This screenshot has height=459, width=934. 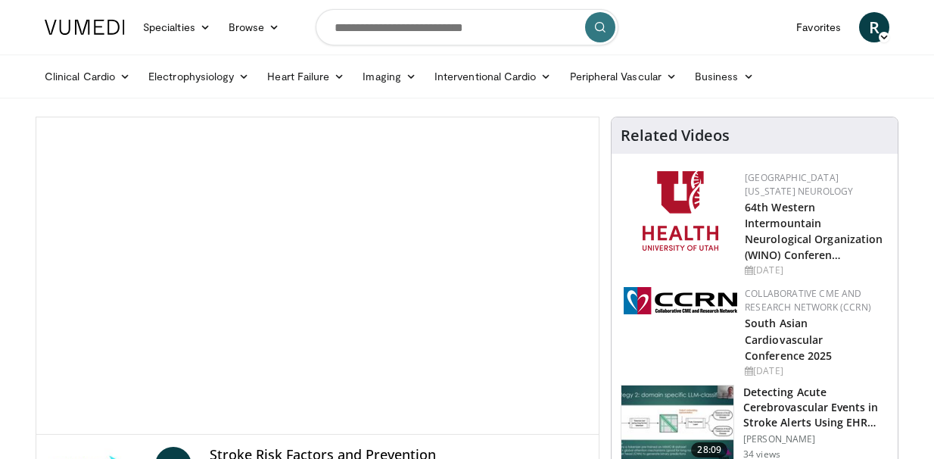 What do you see at coordinates (623, 76) in the screenshot?
I see `a: Peripheral Vascular` at bounding box center [623, 76].